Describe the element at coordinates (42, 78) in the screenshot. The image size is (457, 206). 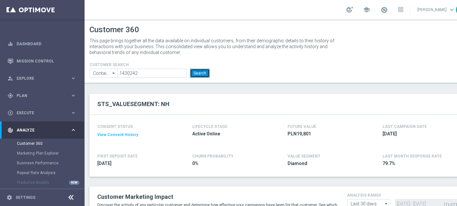
I see `div: person_search Explore keyboard_arrow_right` at that location.